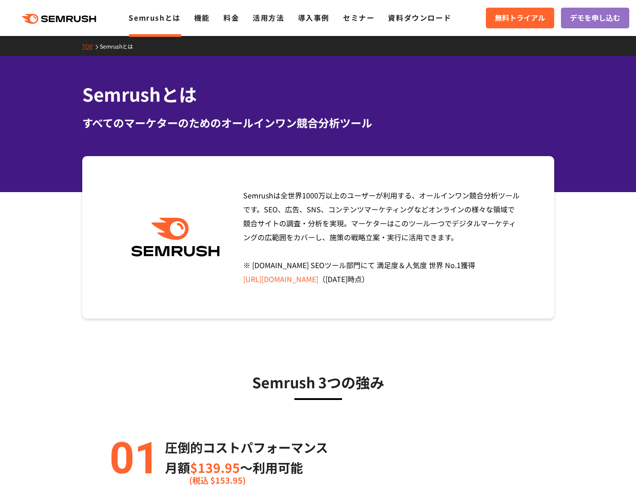  Describe the element at coordinates (318, 94) in the screenshot. I see `h1: Semrushとは` at that location.